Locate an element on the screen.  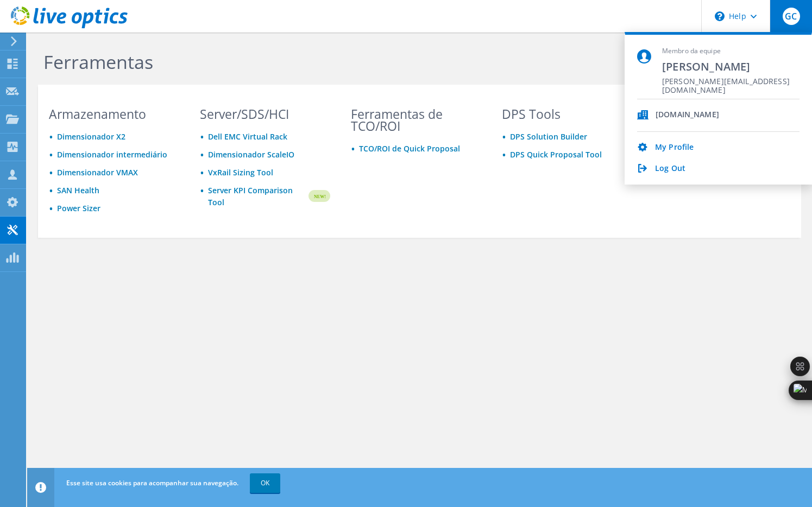
h3: DPS Tools is located at coordinates (567, 114).